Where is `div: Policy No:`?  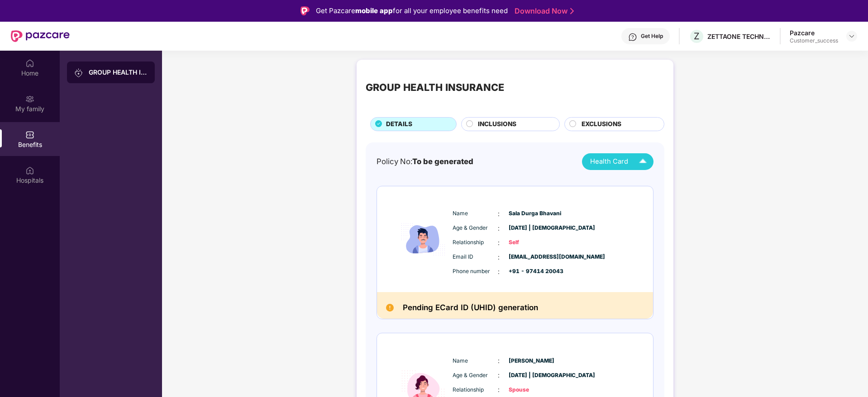
div: Policy No: is located at coordinates (425, 161).